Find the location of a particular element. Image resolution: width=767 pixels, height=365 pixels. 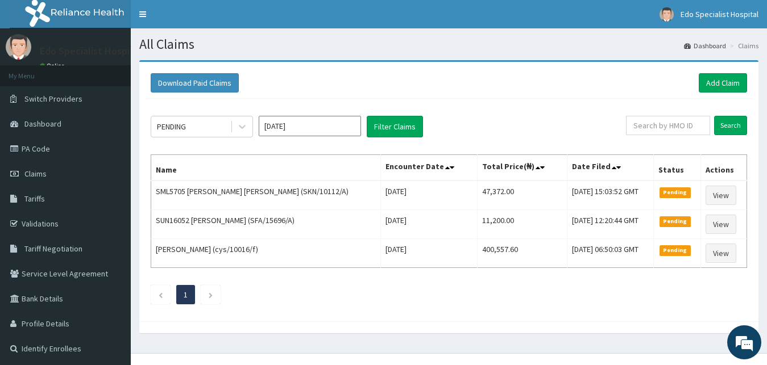

a: Previous page is located at coordinates (160, 295).